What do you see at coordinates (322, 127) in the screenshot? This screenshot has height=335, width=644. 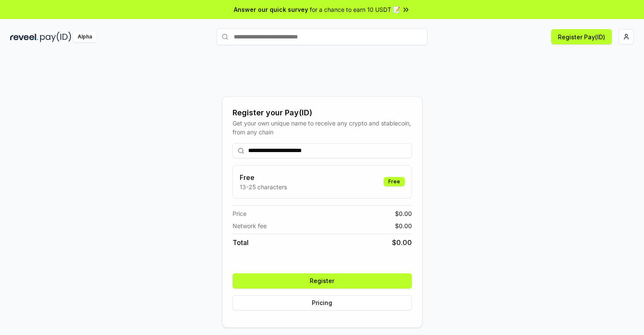 I see `div: Get your own unique name to receive any crypto and stablecoin, from any chain` at bounding box center [322, 127].